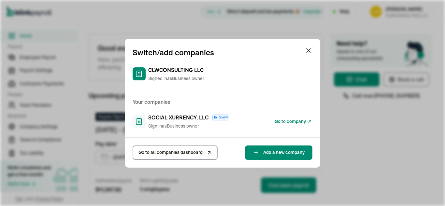 Image resolution: width=445 pixels, height=206 pixels. Describe the element at coordinates (284, 153) in the screenshot. I see `span: Add a new company` at that location.